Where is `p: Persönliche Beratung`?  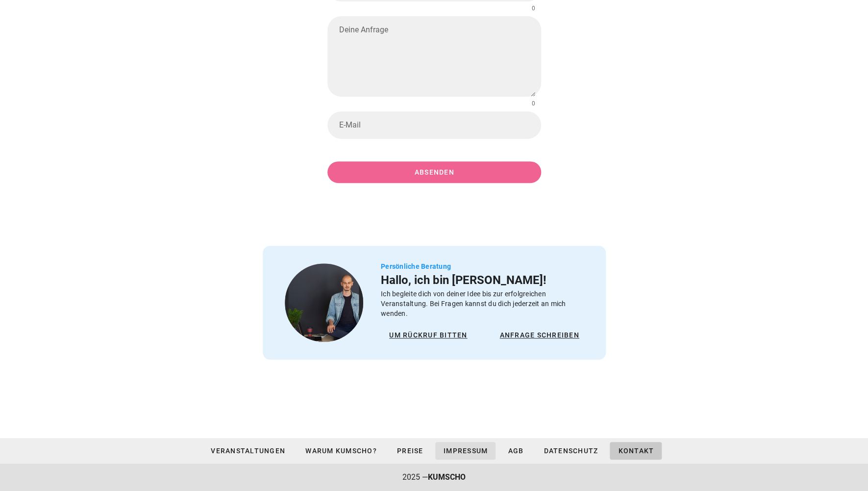
p: Persönliche Beratung is located at coordinates (485, 267).